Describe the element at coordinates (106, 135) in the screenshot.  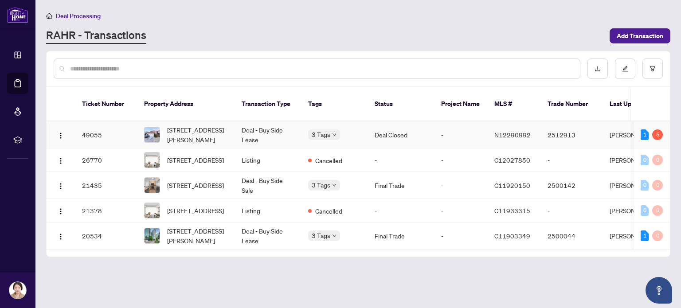
I see `td: 49055` at that location.